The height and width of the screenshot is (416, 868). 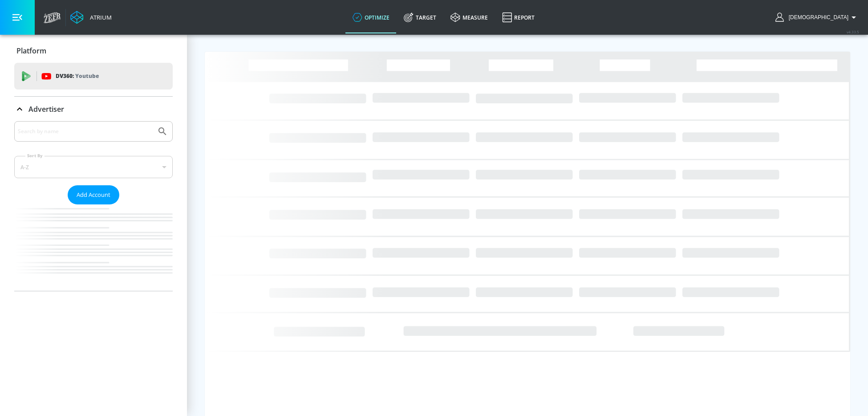 I want to click on div: A-Z, so click(x=93, y=167).